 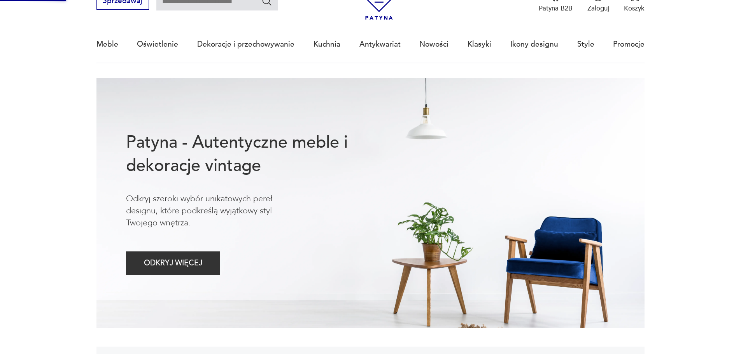 I want to click on a: Meble, so click(x=107, y=44).